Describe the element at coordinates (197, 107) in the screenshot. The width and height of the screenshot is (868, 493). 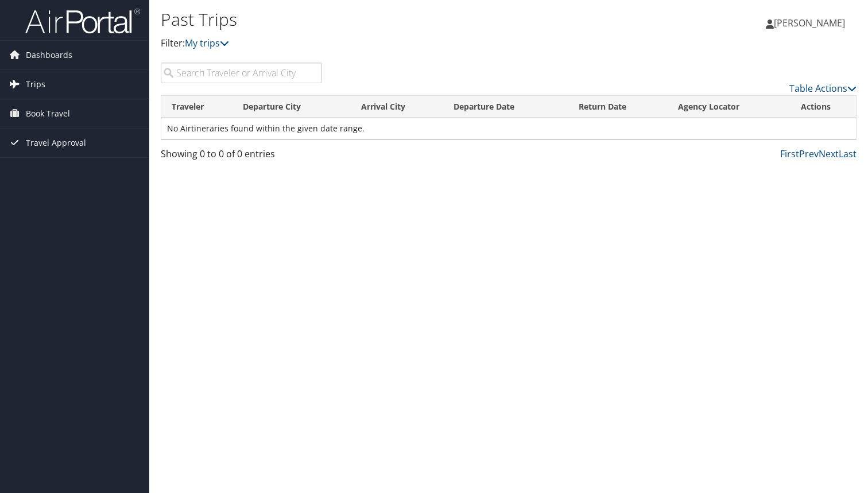
I see `th: Traveler: activate to sort column ascending` at that location.